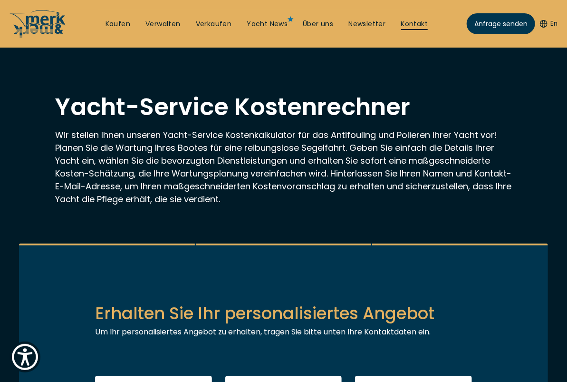  Describe the element at coordinates (118, 24) in the screenshot. I see `a: Kaufen` at that location.